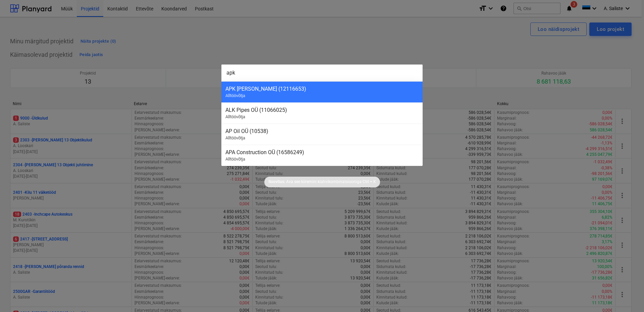 The width and height of the screenshot is (644, 312). Describe the element at coordinates (276, 182) in the screenshot. I see `p: Soovitus:` at that location.